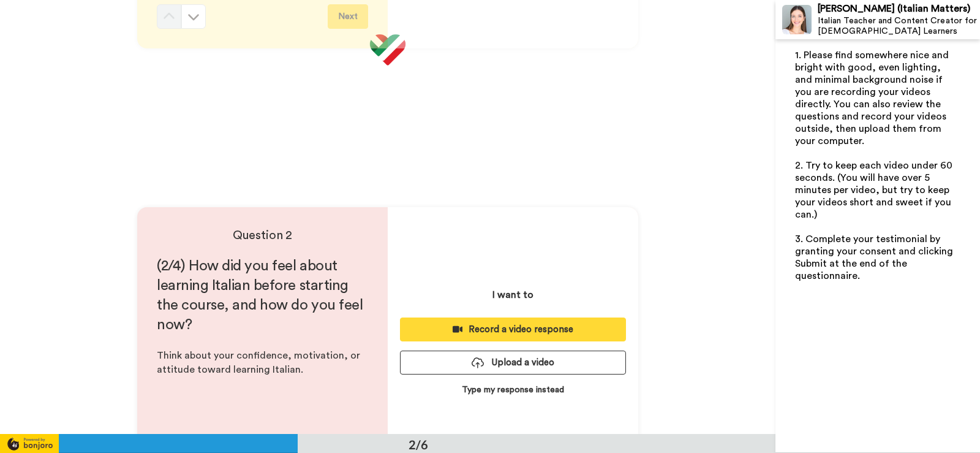 Image resolution: width=980 pixels, height=453 pixels. Describe the element at coordinates (513, 295) in the screenshot. I see `p: I want to` at that location.